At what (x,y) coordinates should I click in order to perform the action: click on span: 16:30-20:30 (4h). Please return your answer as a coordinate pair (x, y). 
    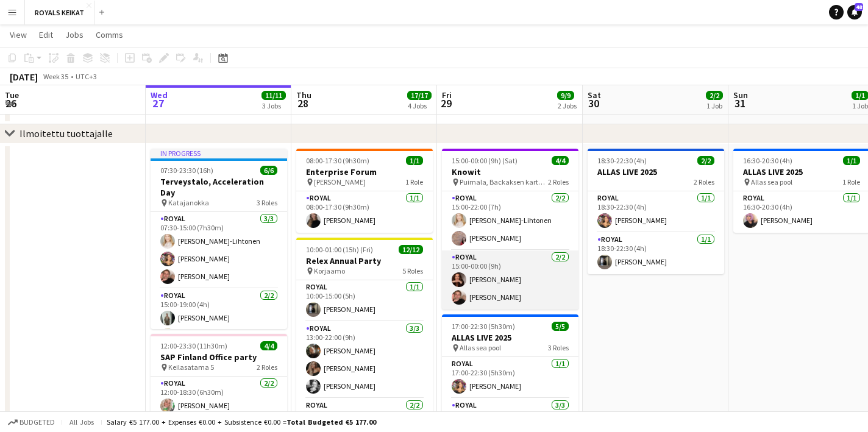
    Looking at the image, I should click on (767, 160).